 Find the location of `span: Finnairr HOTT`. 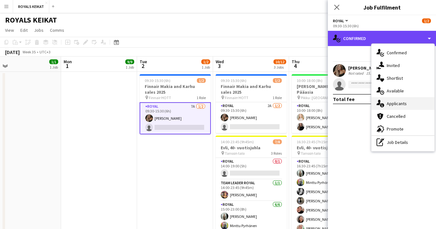

span: Finnairr HOTT is located at coordinates (237, 98).